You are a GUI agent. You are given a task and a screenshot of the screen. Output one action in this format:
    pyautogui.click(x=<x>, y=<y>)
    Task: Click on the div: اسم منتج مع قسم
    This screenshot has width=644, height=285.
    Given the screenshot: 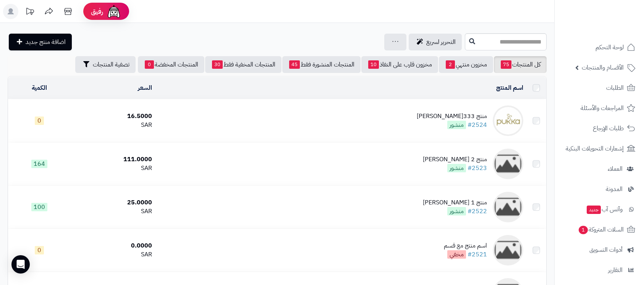 What is the action you would take?
    pyautogui.click(x=466, y=246)
    